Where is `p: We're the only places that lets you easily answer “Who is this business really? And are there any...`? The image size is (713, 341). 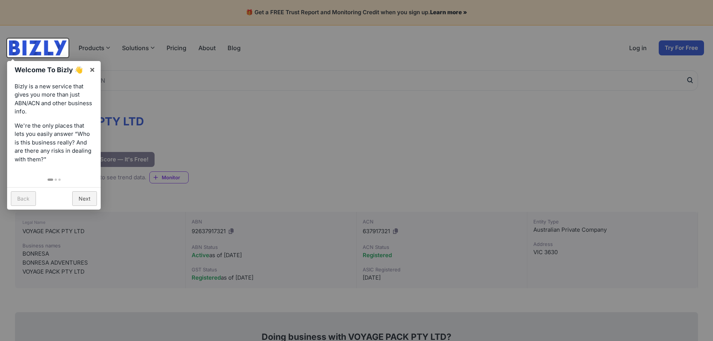
p: We're the only places that lets you easily answer “Who is this business really? And are there any... is located at coordinates (54, 143).